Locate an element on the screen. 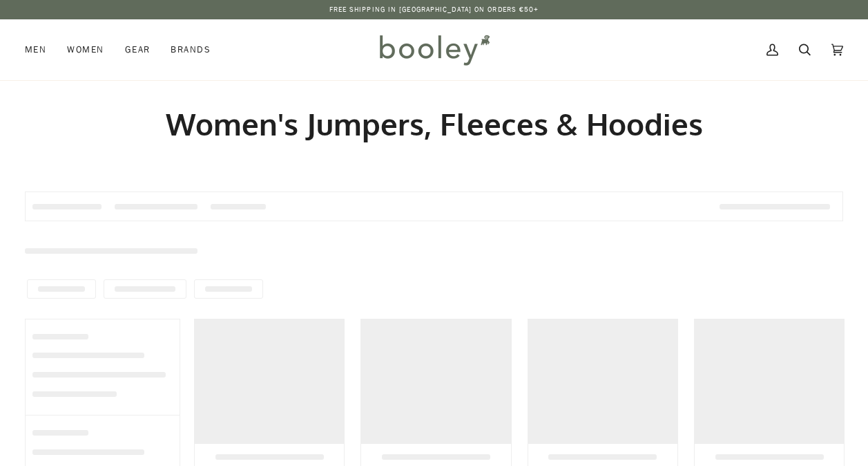 The width and height of the screenshot is (868, 466). span: Brands is located at coordinates (191, 49).